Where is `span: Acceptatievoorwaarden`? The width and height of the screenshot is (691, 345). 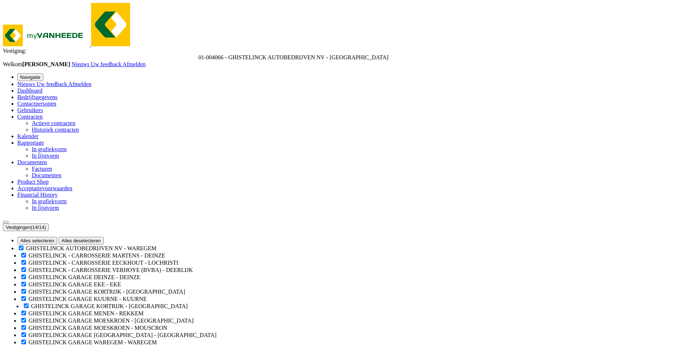 span: Acceptatievoorwaarden is located at coordinates (45, 188).